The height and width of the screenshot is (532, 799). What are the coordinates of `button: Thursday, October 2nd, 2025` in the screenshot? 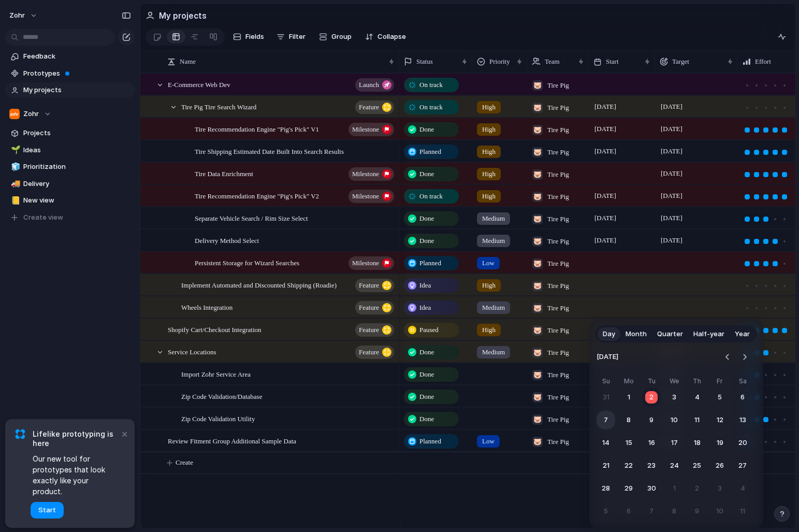 It's located at (697, 489).